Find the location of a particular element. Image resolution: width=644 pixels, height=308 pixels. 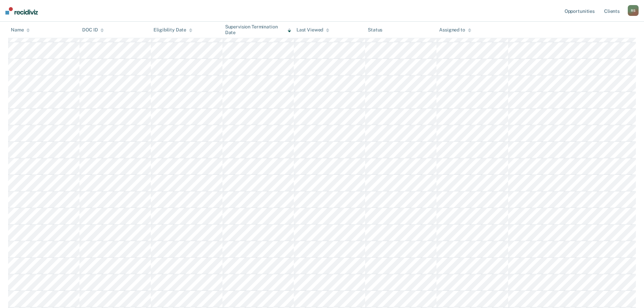

div: Name is located at coordinates (20, 30).